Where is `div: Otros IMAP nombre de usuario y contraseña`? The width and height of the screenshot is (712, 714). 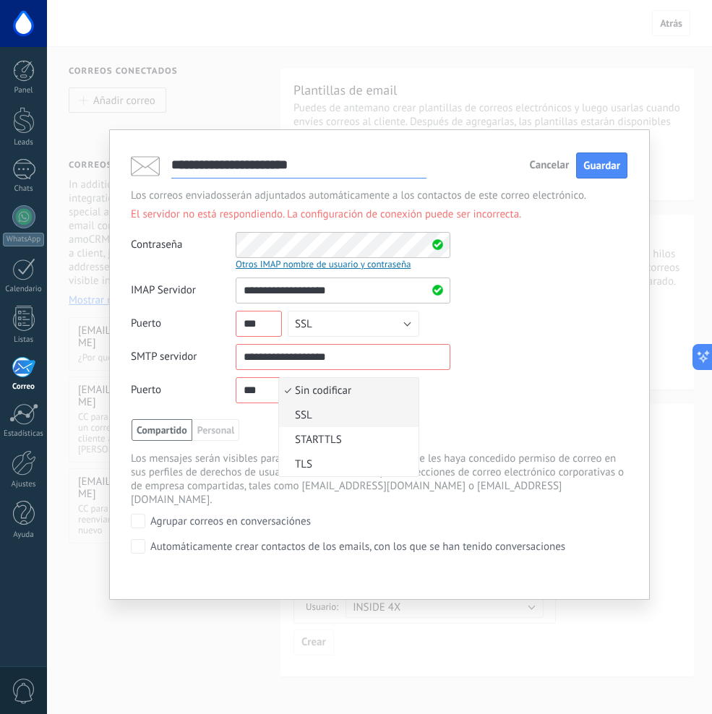 div: Otros IMAP nombre de usuario y contraseña is located at coordinates (343, 264).